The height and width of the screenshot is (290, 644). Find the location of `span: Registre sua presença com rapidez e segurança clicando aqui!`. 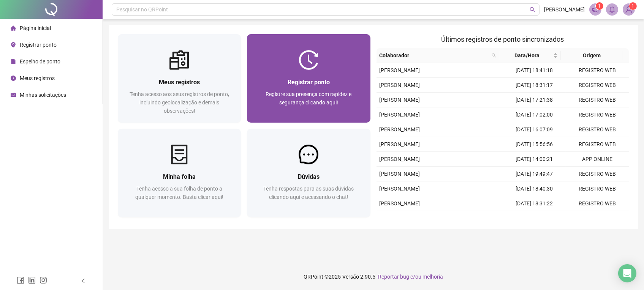

span: Registre sua presença com rapidez e segurança clicando aqui! is located at coordinates (308, 98).